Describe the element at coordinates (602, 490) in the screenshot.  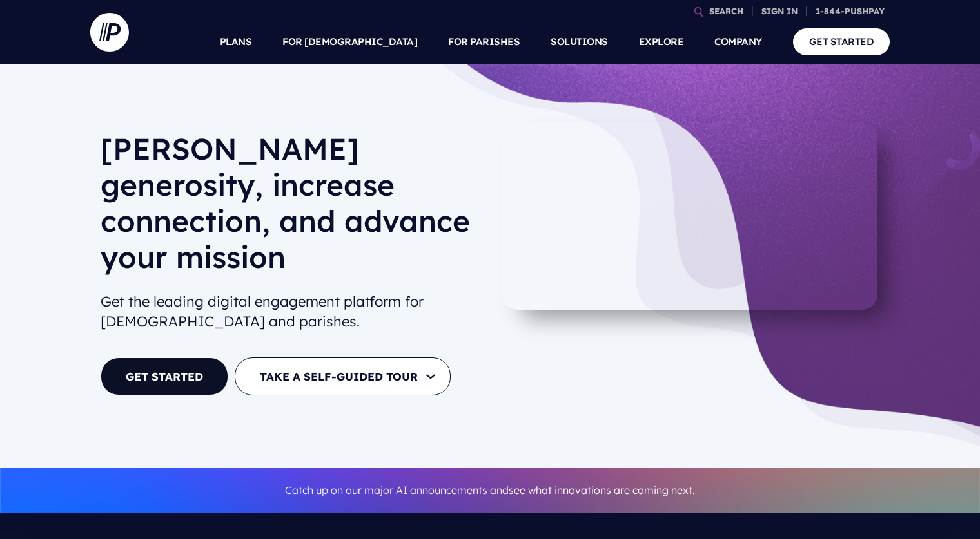
I see `a: see what innovations are coming next.` at that location.